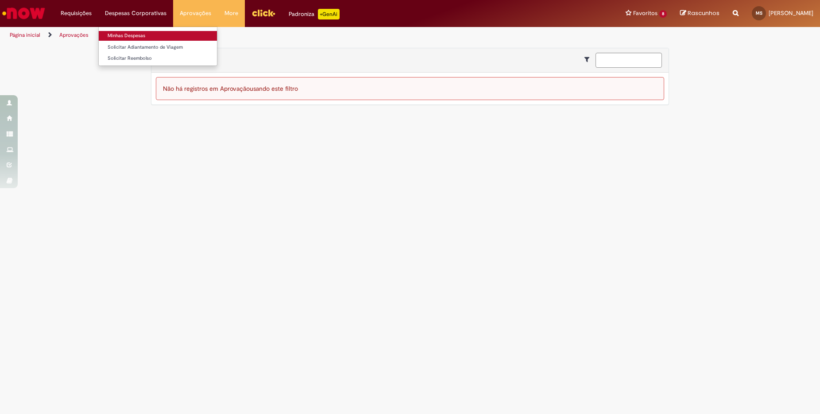  What do you see at coordinates (759, 13) in the screenshot?
I see `span: MS` at bounding box center [759, 13].